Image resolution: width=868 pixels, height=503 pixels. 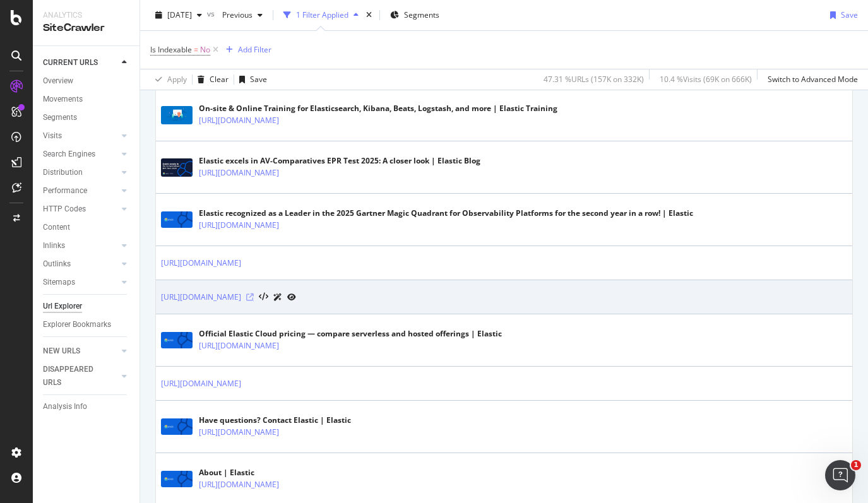 I want to click on a: Visit Online Page, so click(x=250, y=298).